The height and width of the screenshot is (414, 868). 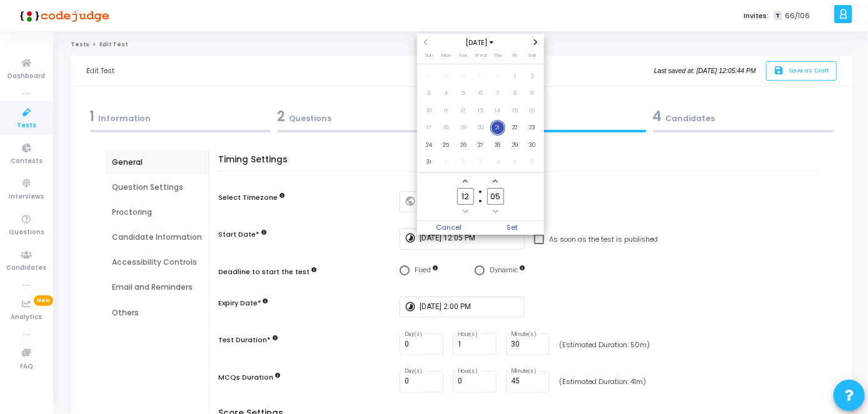 What do you see at coordinates (429, 128) in the screenshot?
I see `td: August 17, 2025` at bounding box center [429, 128].